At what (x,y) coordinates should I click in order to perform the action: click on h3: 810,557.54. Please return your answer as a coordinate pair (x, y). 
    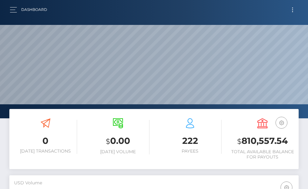
    Looking at the image, I should click on (263, 141).